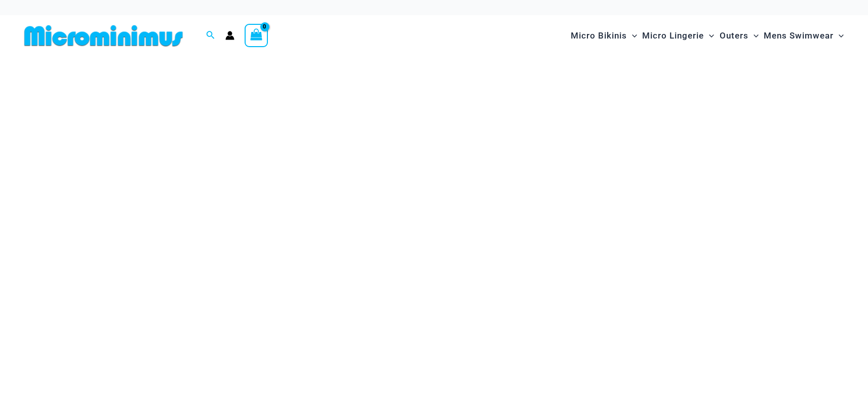 The image size is (868, 405). What do you see at coordinates (604, 36) in the screenshot?
I see `a: Micro BikinisMenu ToggleMenu Toggle` at bounding box center [604, 36].